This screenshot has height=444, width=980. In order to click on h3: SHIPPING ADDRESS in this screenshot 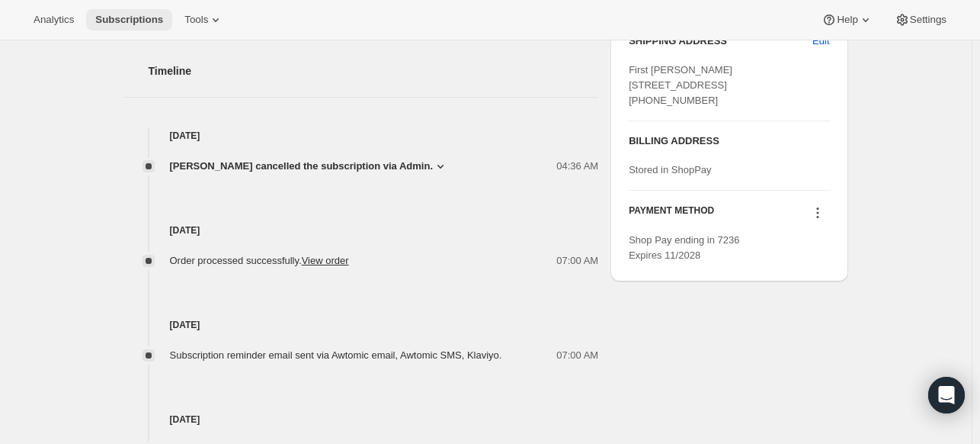, I will do `click(720, 41)`.